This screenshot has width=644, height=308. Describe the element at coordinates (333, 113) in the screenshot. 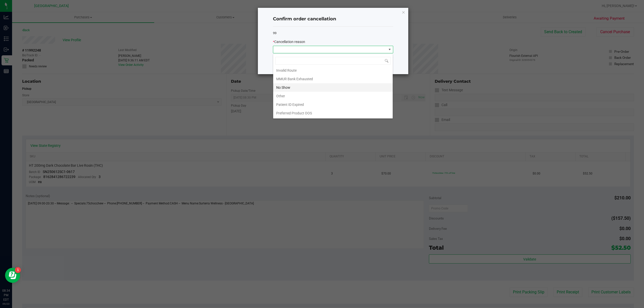

I see `li: Preferred Product OOS` at that location.